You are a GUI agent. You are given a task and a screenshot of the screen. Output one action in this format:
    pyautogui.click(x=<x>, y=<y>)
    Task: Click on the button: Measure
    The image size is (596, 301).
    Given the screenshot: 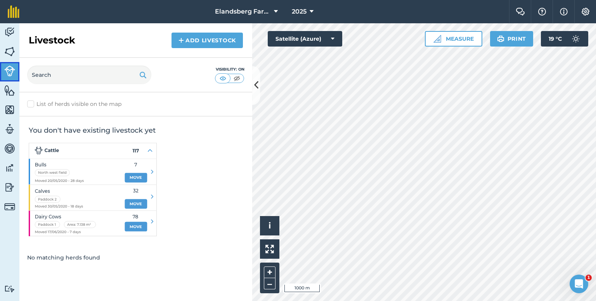 What is the action you would take?
    pyautogui.click(x=454, y=39)
    